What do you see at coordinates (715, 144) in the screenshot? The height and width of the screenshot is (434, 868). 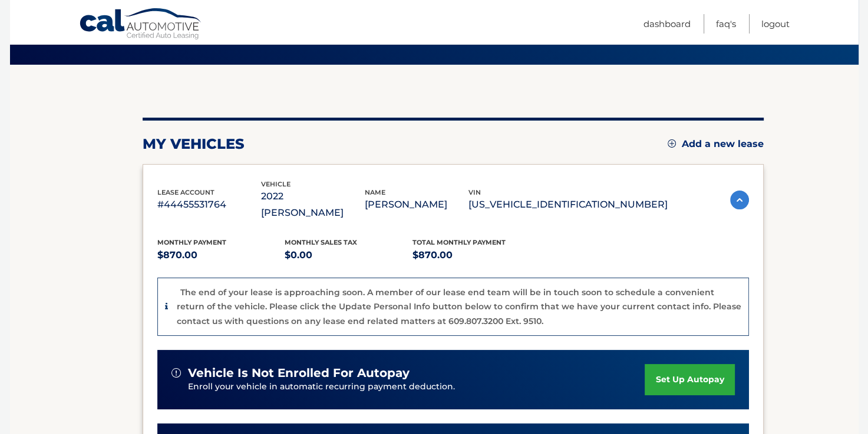 I see `a: Add a new lease` at bounding box center [715, 144].